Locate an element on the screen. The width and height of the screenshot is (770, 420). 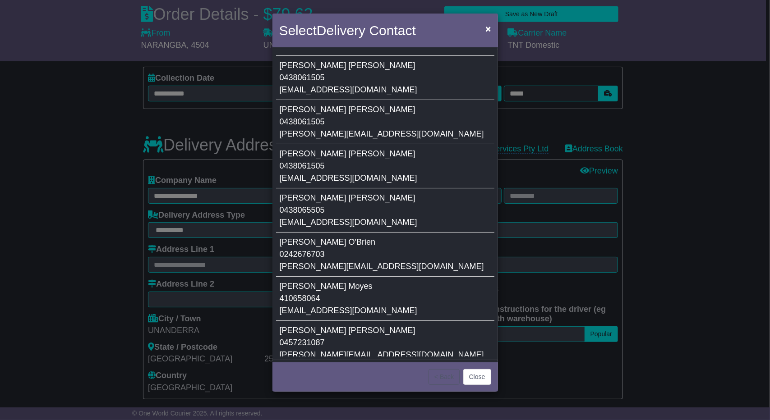
span: 410658064 is located at coordinates (300, 299).